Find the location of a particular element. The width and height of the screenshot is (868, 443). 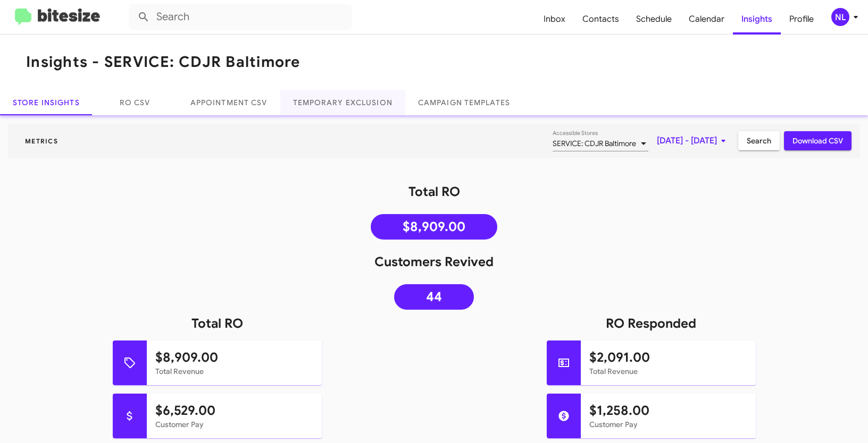

div: NL is located at coordinates (840, 17).